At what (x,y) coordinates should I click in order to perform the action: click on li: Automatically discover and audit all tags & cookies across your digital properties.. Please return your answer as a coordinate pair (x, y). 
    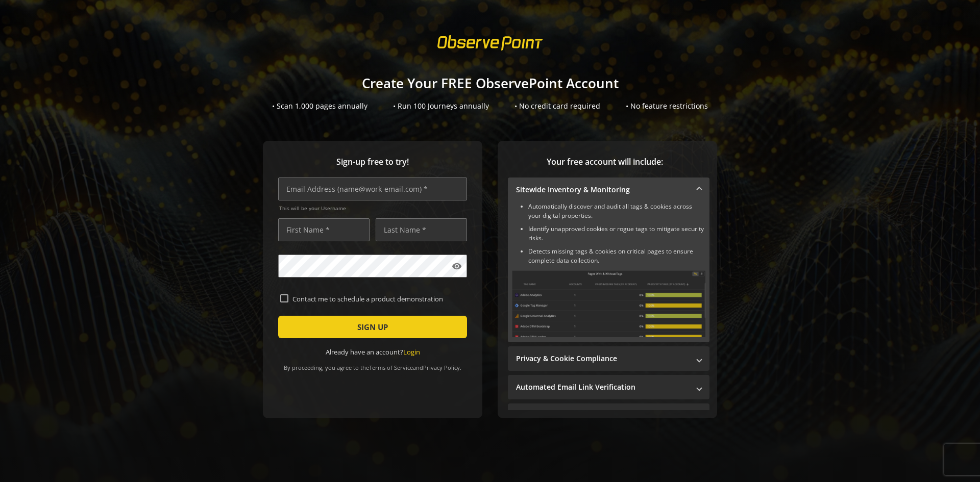
    Looking at the image, I should click on (617, 211).